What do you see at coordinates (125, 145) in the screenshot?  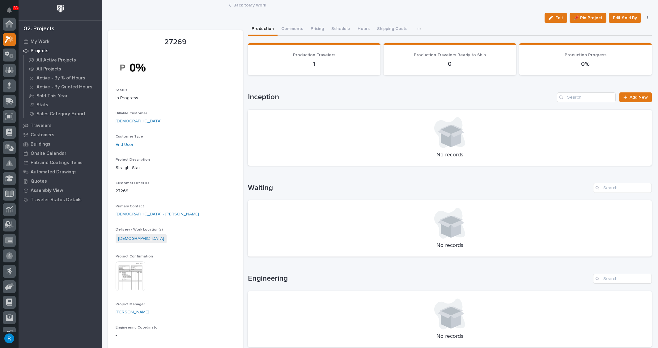 I see `a: End User` at bounding box center [125, 145].